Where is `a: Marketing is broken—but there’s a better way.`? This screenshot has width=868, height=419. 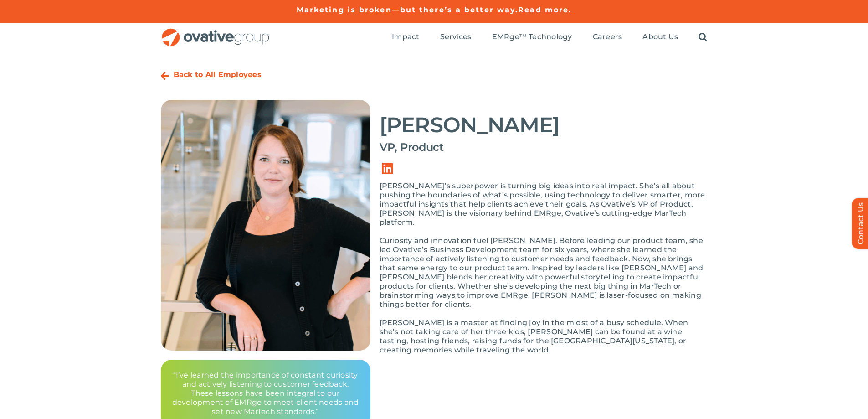
a: Marketing is broken—but there’s a better way. is located at coordinates (407, 10).